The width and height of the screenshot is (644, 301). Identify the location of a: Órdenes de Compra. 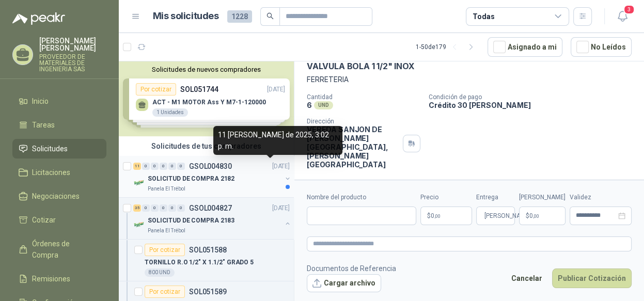
(60, 250).